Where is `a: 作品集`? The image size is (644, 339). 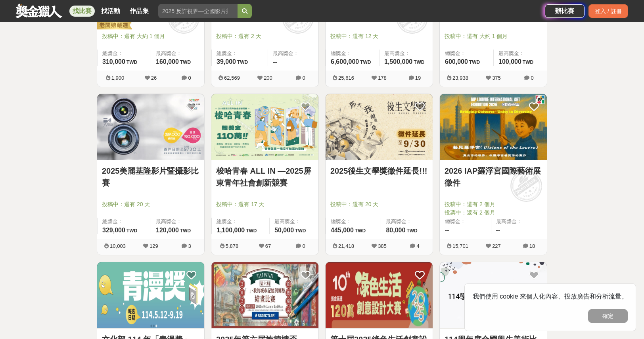
a: 作品集 is located at coordinates (139, 11).